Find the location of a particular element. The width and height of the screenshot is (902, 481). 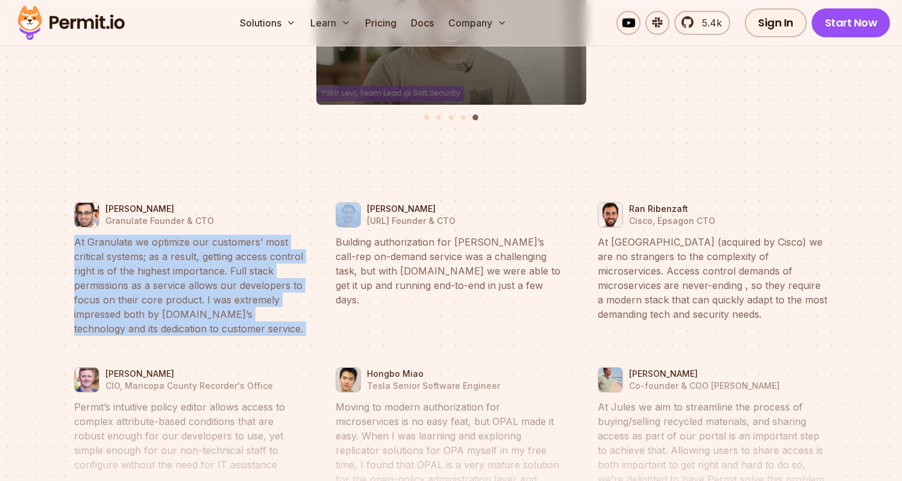

p: Cisco, Epsagon CTO is located at coordinates (672, 221).